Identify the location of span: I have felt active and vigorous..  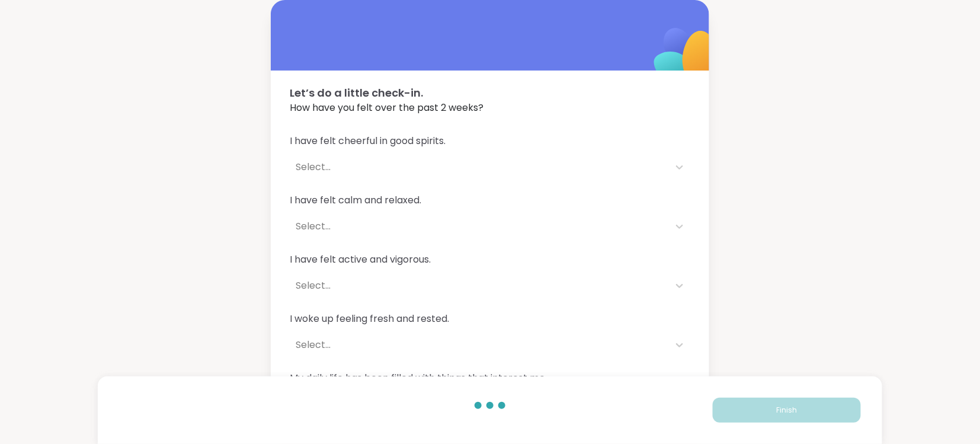
(490, 259).